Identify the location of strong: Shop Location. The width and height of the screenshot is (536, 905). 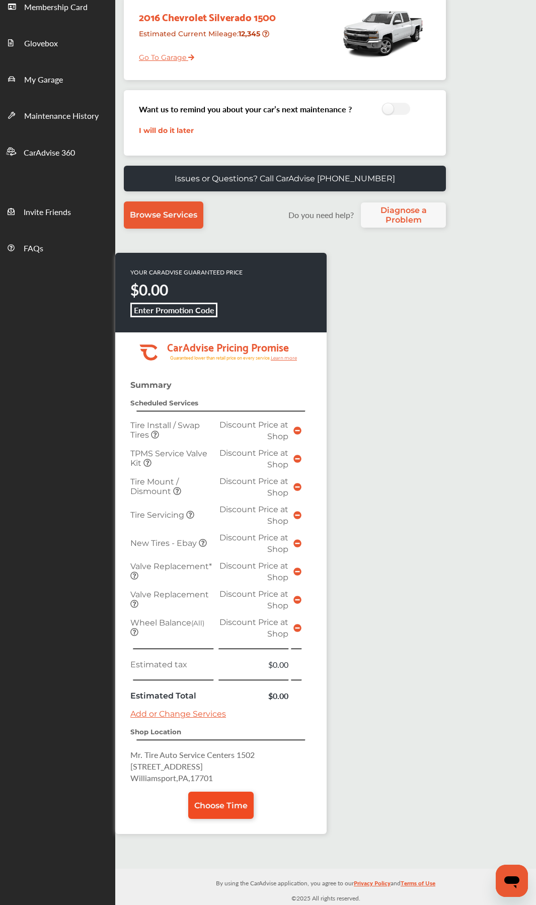
(156, 732).